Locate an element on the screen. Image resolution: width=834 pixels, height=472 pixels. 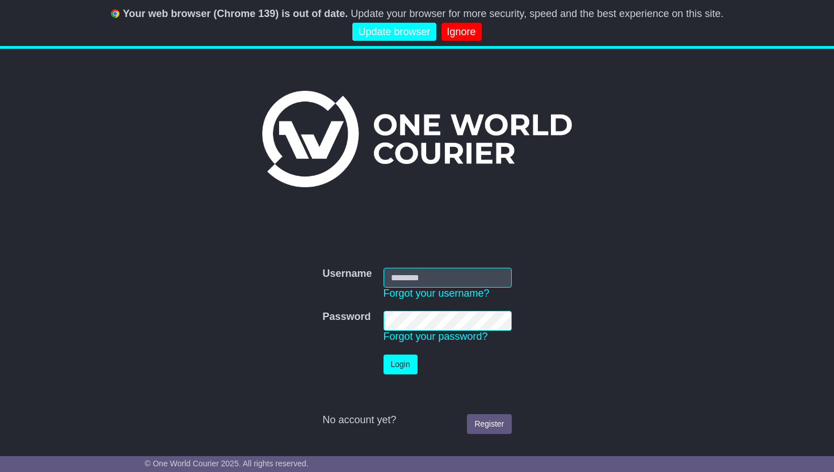
a: Update browser is located at coordinates (394, 32).